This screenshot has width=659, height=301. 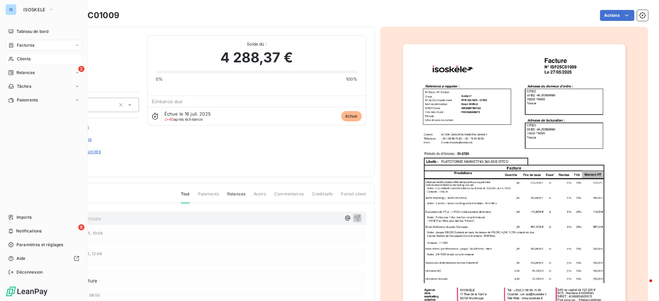 I want to click on span: Clients, so click(x=24, y=59).